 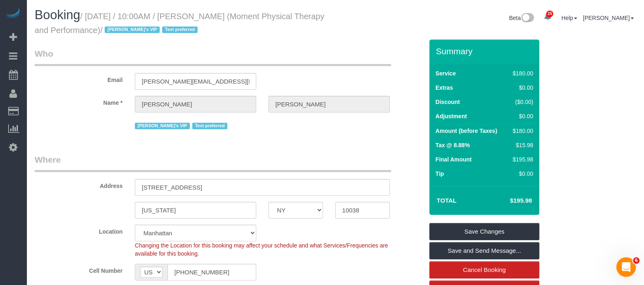 I want to click on label: Address, so click(x=78, y=185).